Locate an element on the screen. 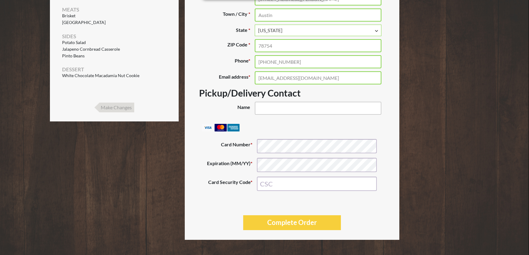 This screenshot has height=255, width=529. label: Phone is located at coordinates (227, 62).